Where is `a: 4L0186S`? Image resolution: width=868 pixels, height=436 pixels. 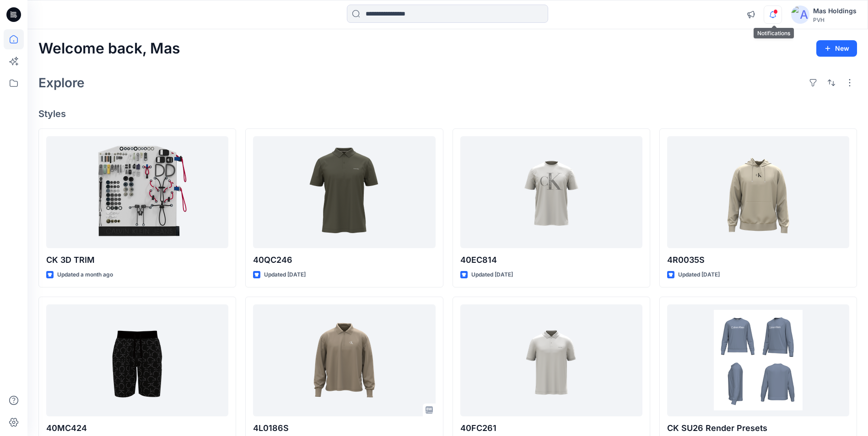
a: 4L0186S is located at coordinates (344, 361).